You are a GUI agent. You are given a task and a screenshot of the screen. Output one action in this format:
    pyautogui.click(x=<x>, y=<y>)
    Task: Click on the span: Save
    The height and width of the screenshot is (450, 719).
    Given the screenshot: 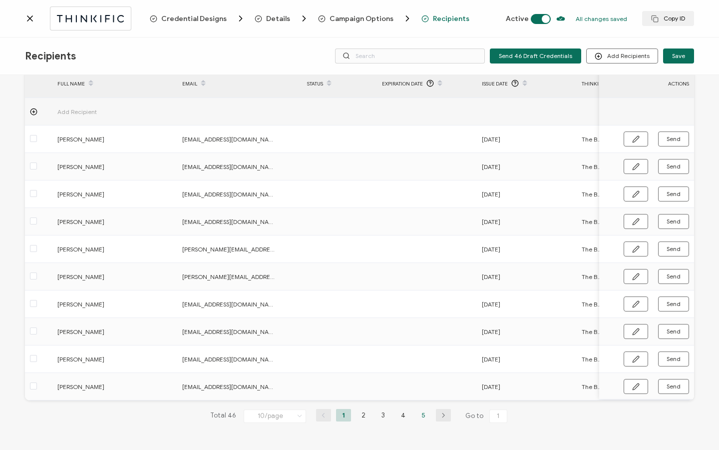 What is the action you would take?
    pyautogui.click(x=679, y=56)
    